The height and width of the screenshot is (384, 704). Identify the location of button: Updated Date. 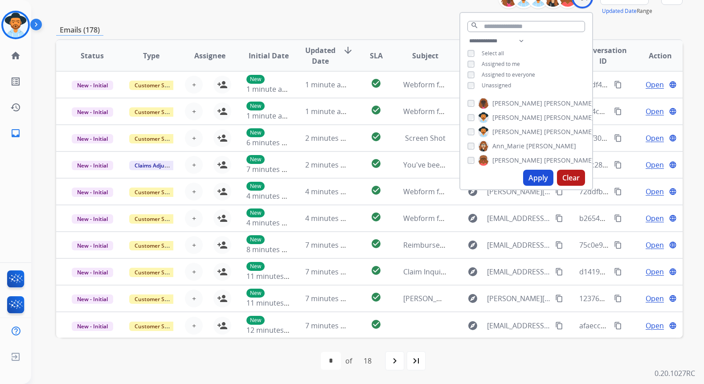
(619, 11).